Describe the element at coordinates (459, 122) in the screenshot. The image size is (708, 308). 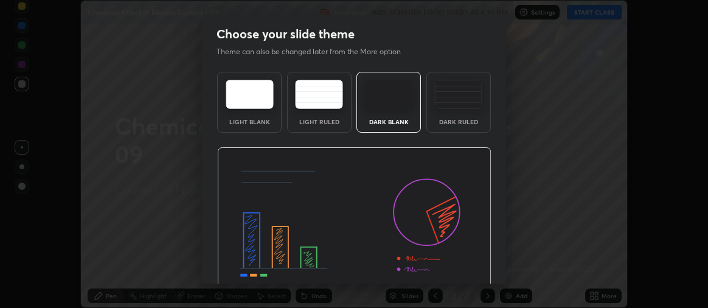
I see `div: Dark Ruled` at that location.